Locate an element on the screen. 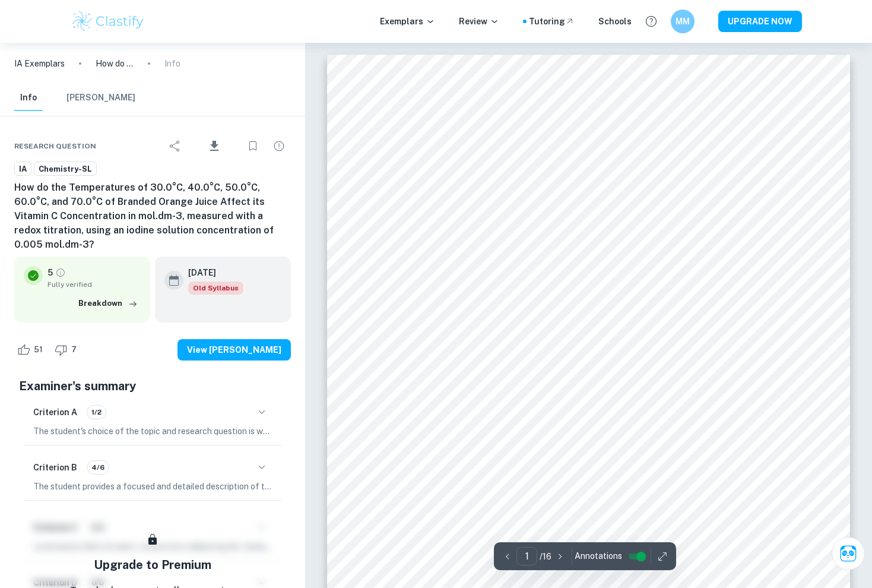 The image size is (872, 588). div: Bookmark is located at coordinates (253, 146).